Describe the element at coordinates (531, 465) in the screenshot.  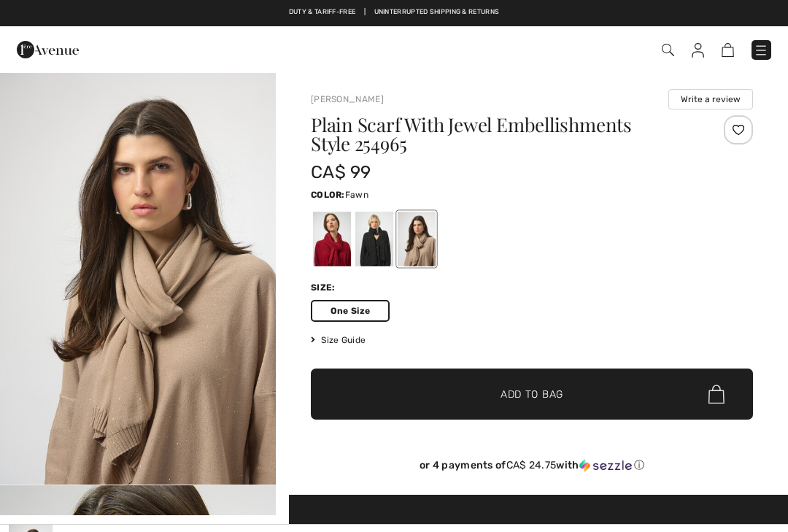
I see `span: CA$ 24.75` at that location.